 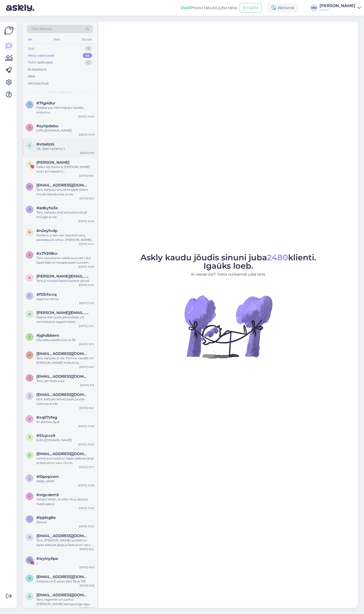 What do you see at coordinates (48, 477) in the screenshot?
I see `span: #l0popvam` at bounding box center [48, 477].